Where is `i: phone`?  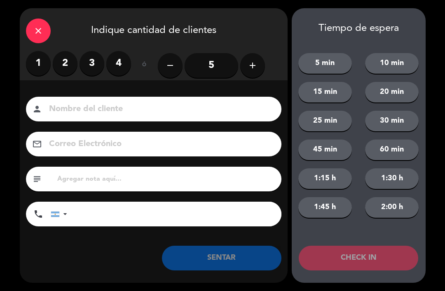
i: phone is located at coordinates (38, 214).